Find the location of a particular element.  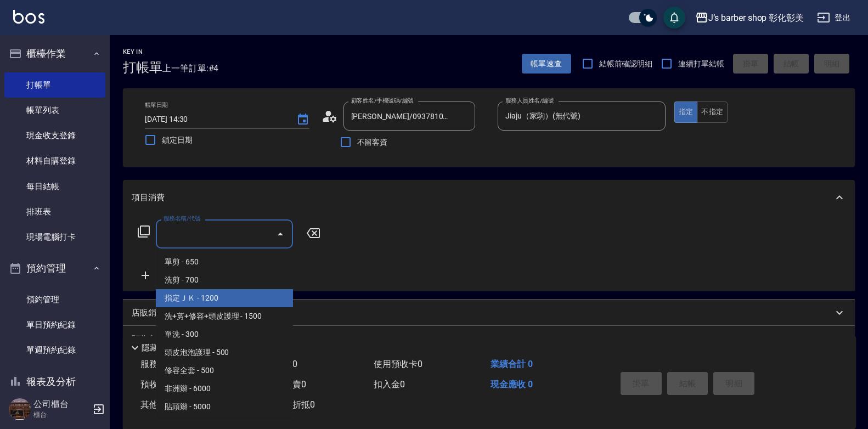

a: 排班表 is located at coordinates (55, 212).